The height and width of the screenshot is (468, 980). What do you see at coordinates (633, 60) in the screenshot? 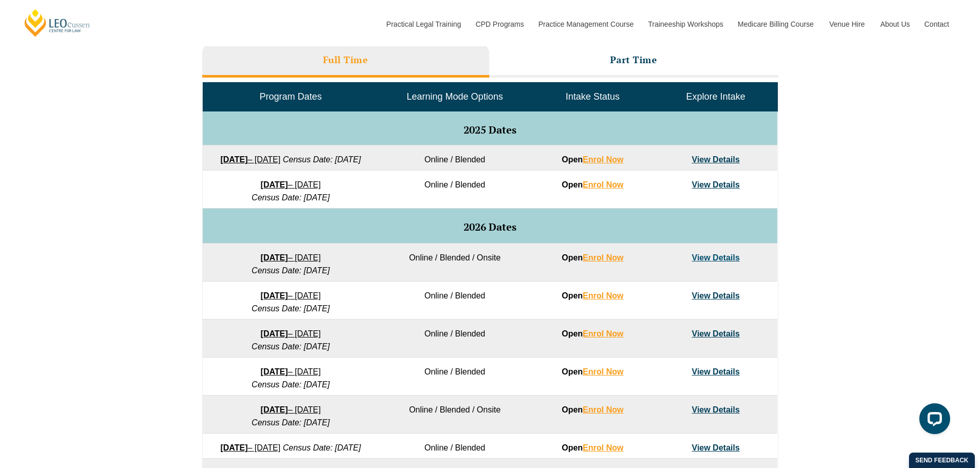
I see `h3: Part Time` at bounding box center [633, 60].